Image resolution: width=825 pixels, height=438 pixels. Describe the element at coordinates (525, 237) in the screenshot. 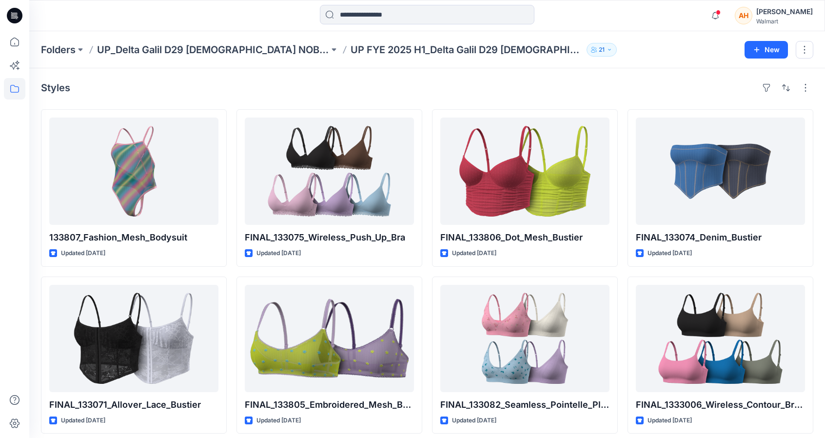

I see `p: FINAL_133806_Dot_Mesh_Bustier` at that location.